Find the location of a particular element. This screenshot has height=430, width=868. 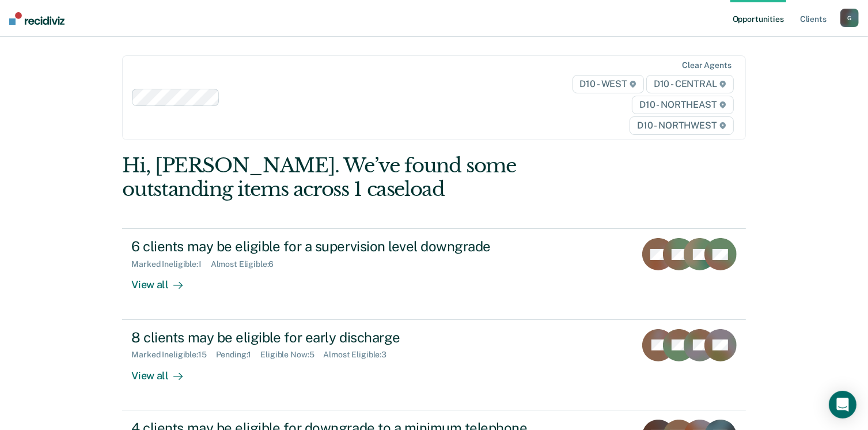

div: Pending : 1 is located at coordinates (239, 354).